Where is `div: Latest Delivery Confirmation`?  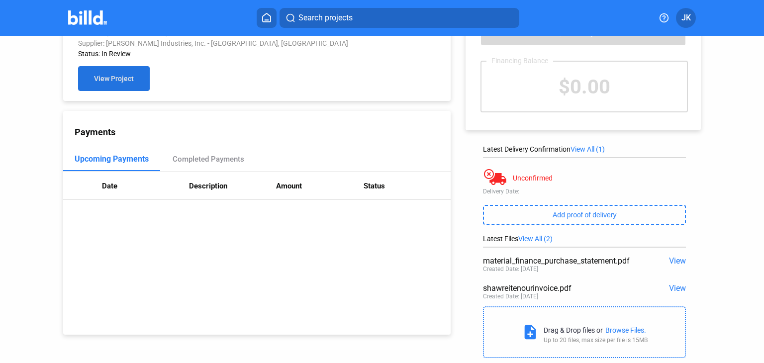
div: Latest Delivery Confirmation is located at coordinates (585, 149).